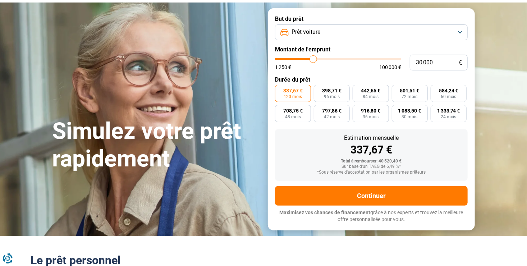  I want to click on span: 442,65 €, so click(371, 91).